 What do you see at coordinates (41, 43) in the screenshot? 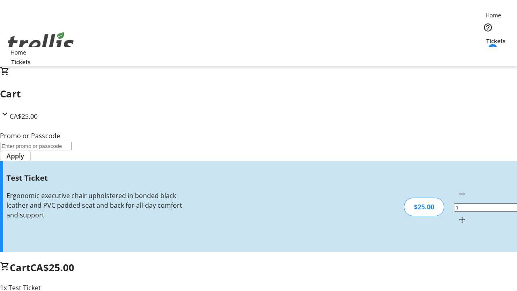
I see `img: Orient E2E Organization yQs7hprBS5's Logo` at bounding box center [41, 43].